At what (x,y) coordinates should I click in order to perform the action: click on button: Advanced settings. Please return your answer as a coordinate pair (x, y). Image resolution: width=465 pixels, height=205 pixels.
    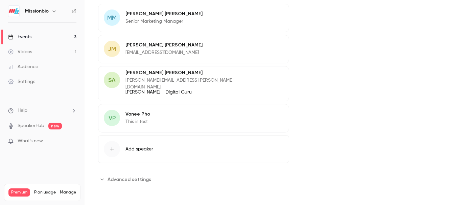
    Looking at the image, I should click on (127, 179).